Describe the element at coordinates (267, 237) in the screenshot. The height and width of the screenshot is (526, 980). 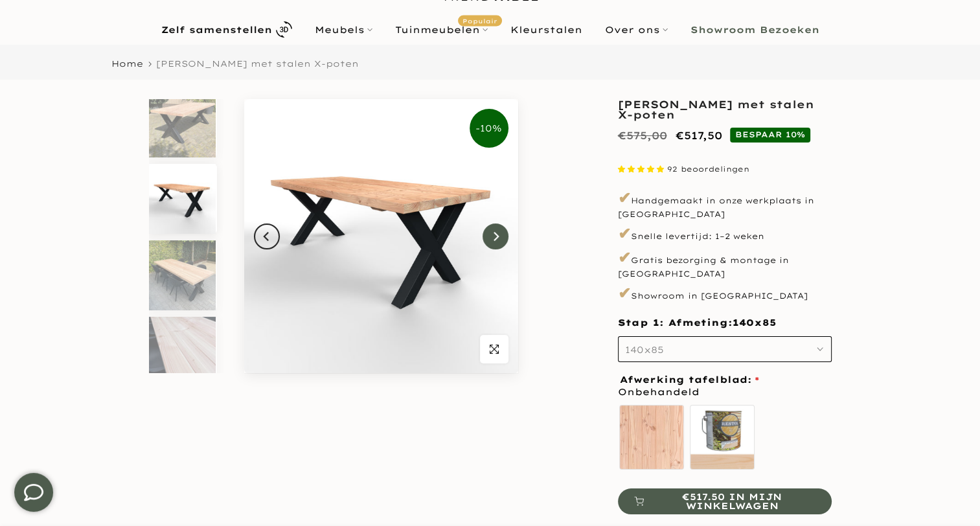
I see `button: Previous` at that location.